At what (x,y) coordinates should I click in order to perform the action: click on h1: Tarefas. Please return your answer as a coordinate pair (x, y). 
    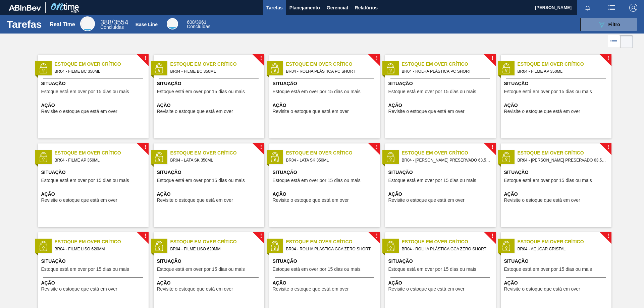
    Looking at the image, I should click on (24, 24).